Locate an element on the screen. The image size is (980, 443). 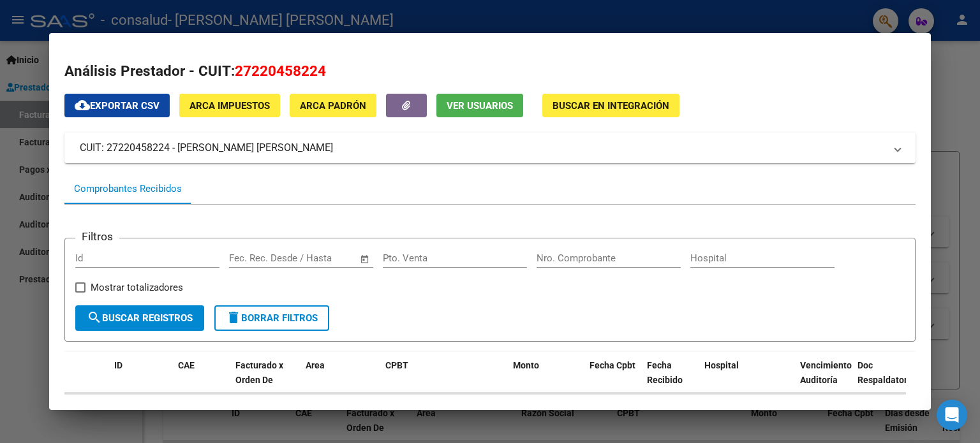
span: Fecha Cpbt is located at coordinates (612, 365).